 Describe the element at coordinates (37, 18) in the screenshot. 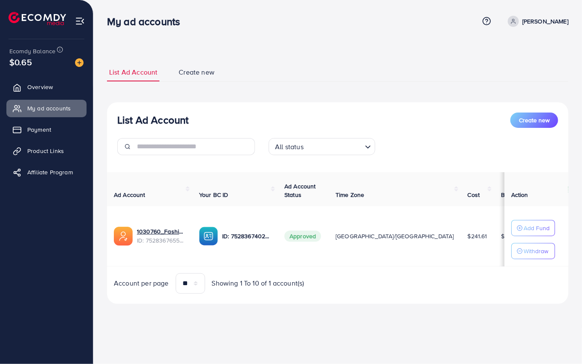

I see `a: logo` at that location.